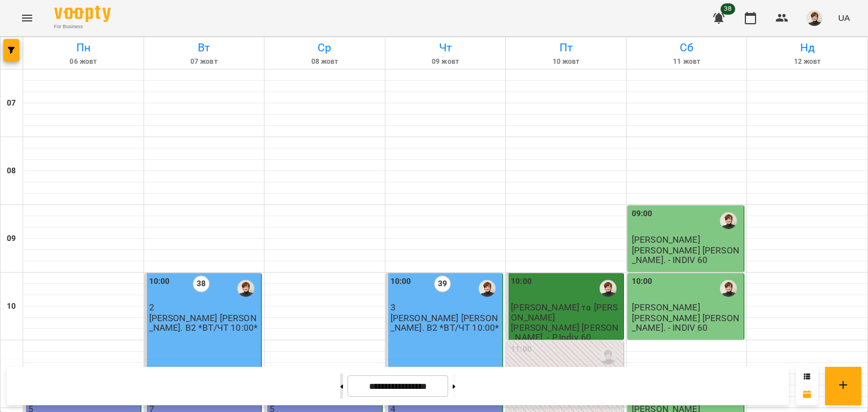 The height and width of the screenshot is (412, 868). Describe the element at coordinates (11, 239) in the screenshot. I see `h6: 09` at that location.